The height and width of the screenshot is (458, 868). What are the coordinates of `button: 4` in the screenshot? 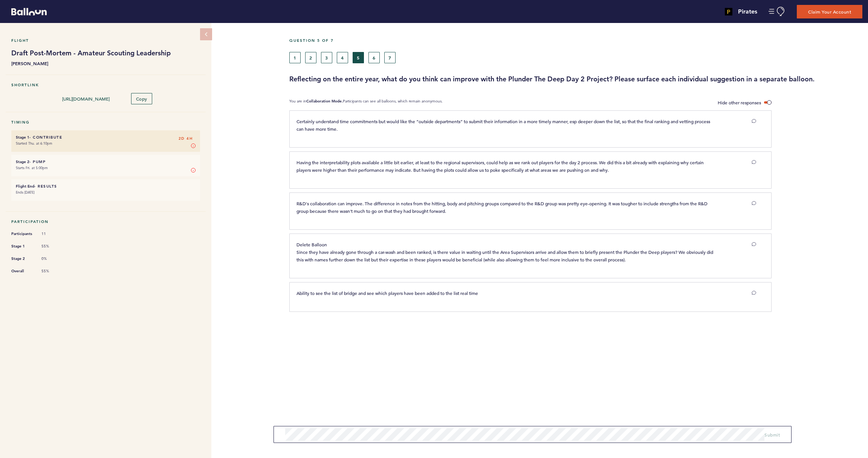 It's located at (342, 58).